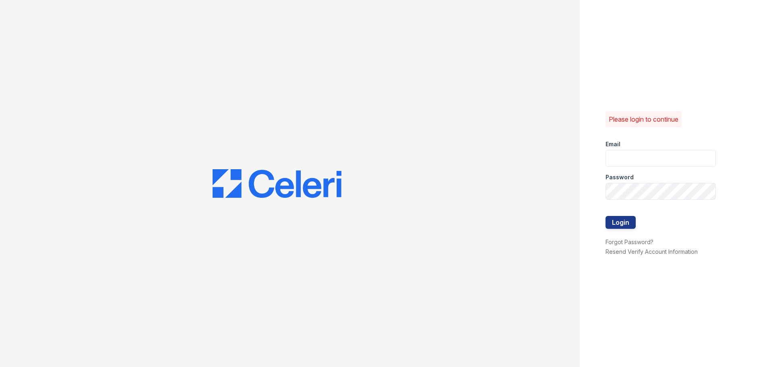  Describe the element at coordinates (620, 177) in the screenshot. I see `label: Password` at that location.